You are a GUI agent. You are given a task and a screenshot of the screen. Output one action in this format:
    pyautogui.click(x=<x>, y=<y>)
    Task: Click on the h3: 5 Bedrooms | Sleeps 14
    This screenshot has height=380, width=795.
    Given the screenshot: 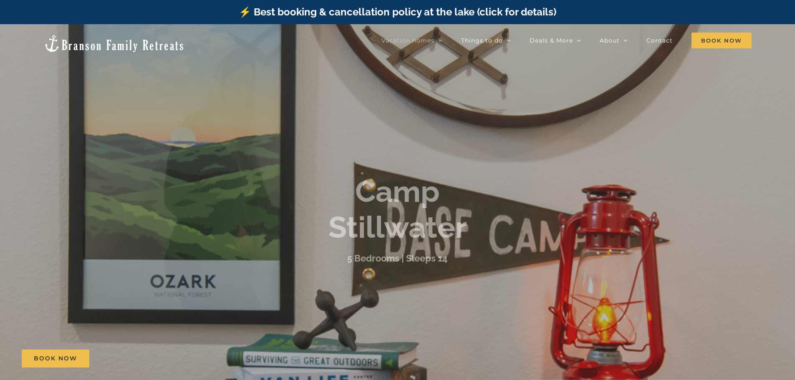 What is the action you would take?
    pyautogui.click(x=397, y=259)
    